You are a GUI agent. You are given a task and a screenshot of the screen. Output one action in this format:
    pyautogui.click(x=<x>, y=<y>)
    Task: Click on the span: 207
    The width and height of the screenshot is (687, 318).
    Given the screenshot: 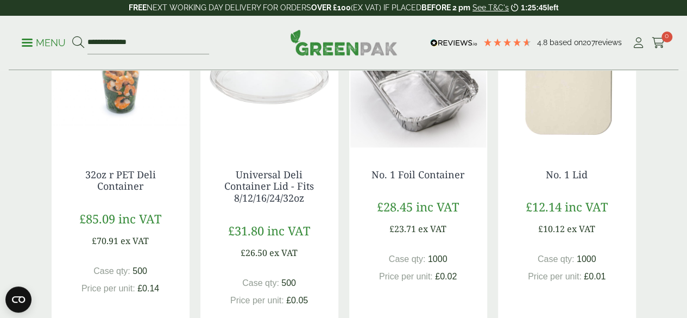 What is the action you would take?
    pyautogui.click(x=589, y=42)
    